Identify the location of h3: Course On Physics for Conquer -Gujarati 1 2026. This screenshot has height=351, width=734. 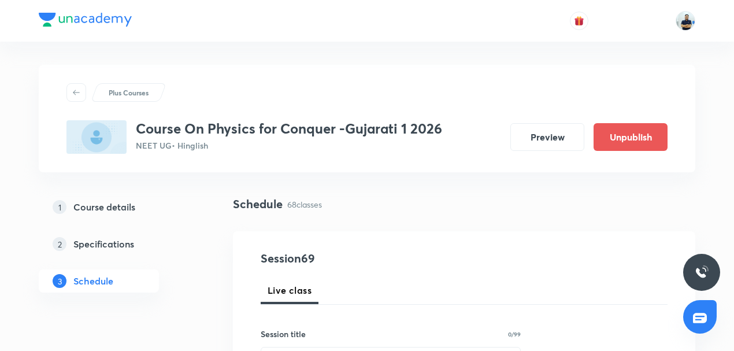
(289, 128).